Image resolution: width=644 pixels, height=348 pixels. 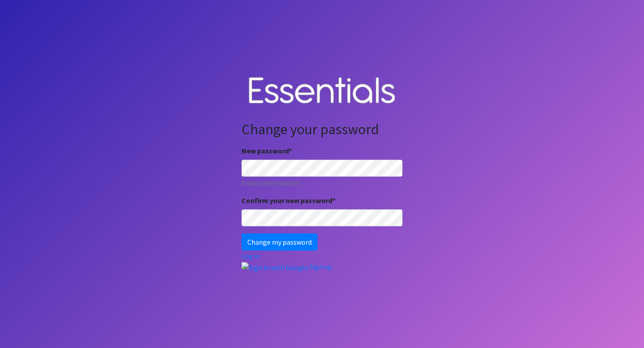 I want to click on small: 8 characters minimum, so click(x=322, y=183).